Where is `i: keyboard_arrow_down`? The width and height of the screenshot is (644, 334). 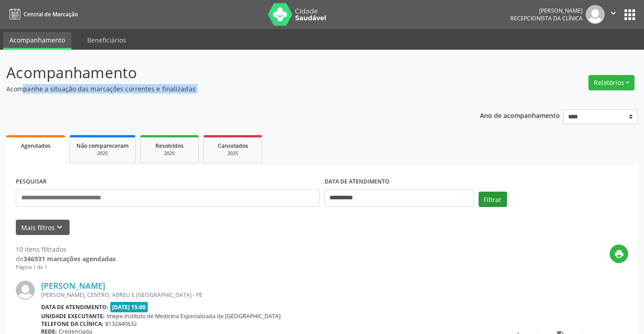 i: keyboard_arrow_down is located at coordinates (60, 227).